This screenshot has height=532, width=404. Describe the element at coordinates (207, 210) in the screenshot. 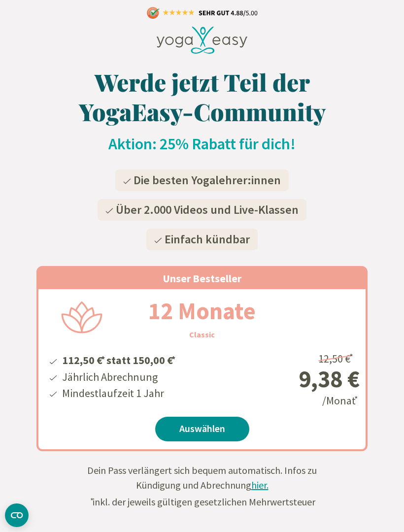

I see `span: Über 2.000 Videos und Live-Klassen` at that location.